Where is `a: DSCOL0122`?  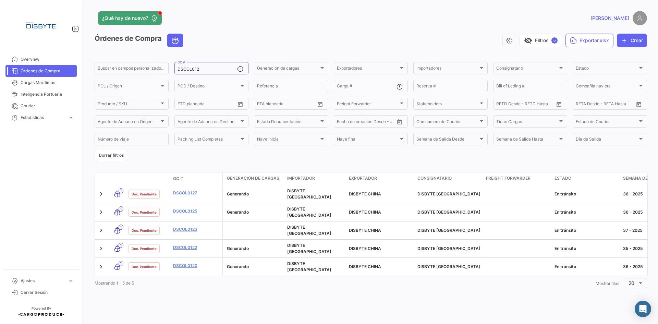 a: DSCOL0122 is located at coordinates (196, 247).